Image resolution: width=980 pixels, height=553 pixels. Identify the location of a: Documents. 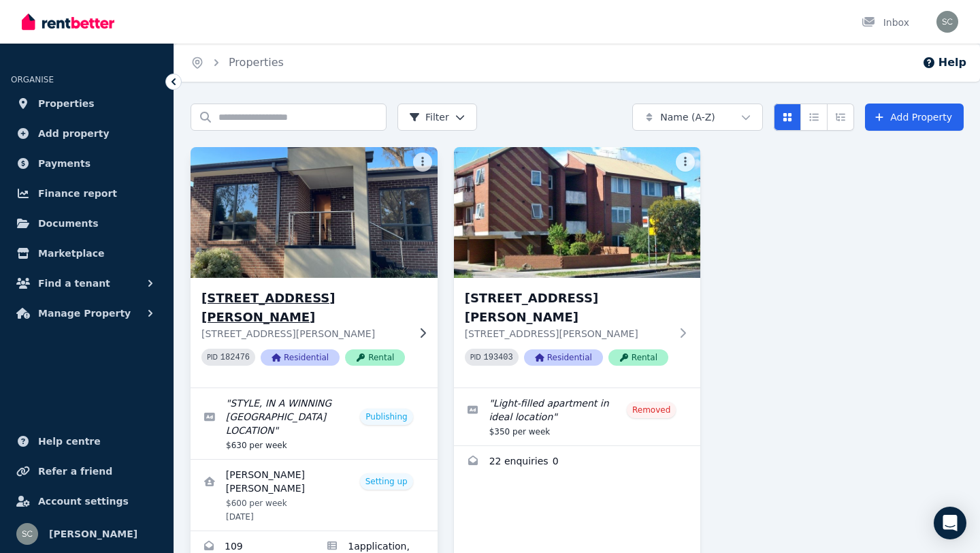
(87, 223).